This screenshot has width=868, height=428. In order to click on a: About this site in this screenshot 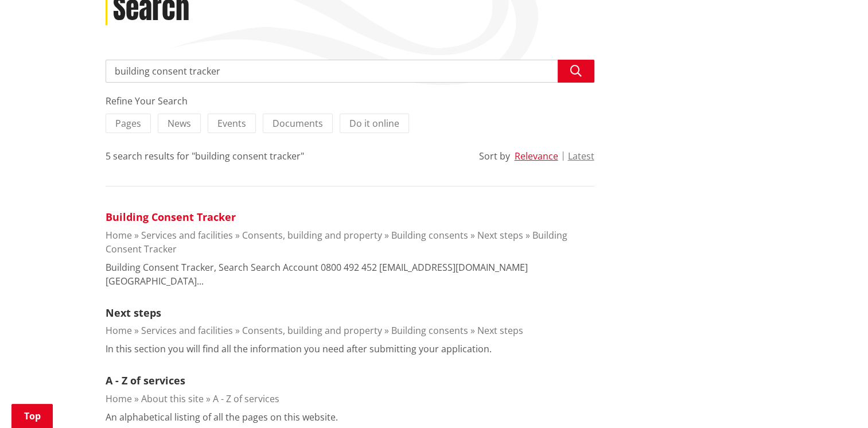, I will do `click(172, 398)`.